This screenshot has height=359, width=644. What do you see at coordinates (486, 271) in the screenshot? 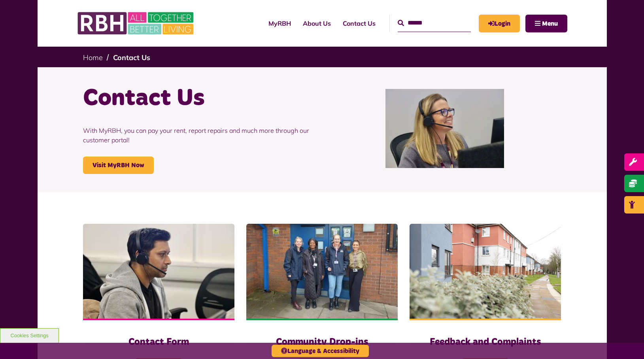
I see `img: SAZMEDIA RBH 22FEB24 97` at bounding box center [486, 271].